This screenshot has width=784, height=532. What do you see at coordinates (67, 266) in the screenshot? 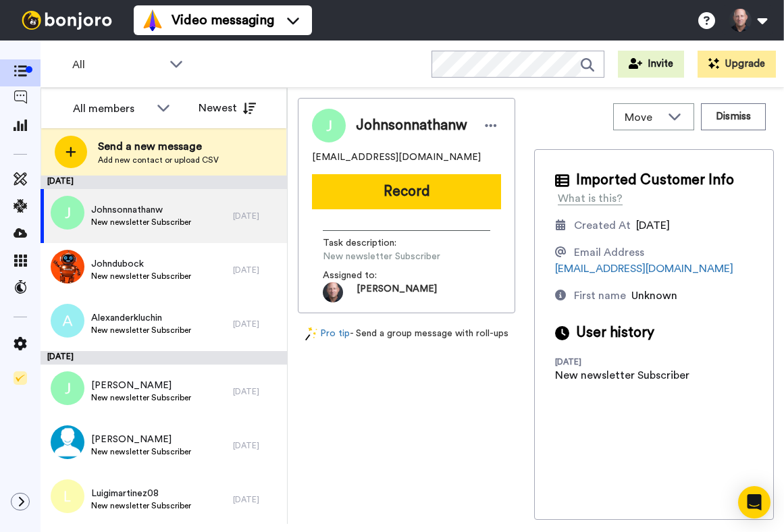
I see `img: b87f09b6-3b4a-4e4d-afc5-30b6796eb5cf.jpg` at bounding box center [67, 266].